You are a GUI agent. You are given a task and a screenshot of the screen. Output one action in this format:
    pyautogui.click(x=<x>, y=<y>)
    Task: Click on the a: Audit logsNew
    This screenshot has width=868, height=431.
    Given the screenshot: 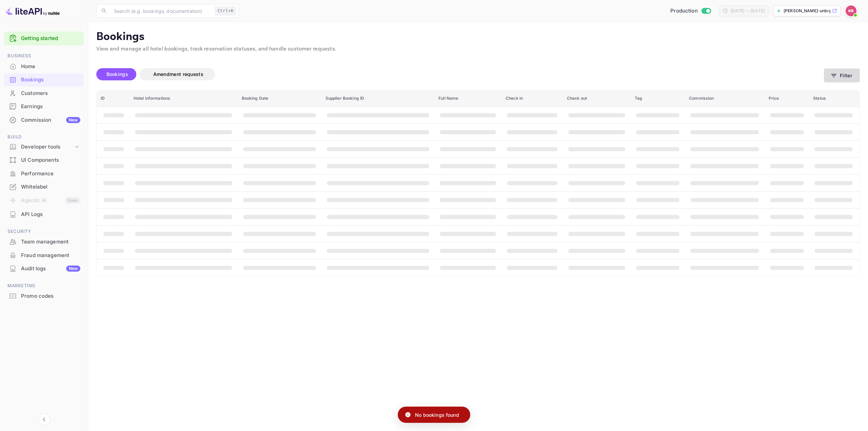 What is the action you would take?
    pyautogui.click(x=44, y=268)
    